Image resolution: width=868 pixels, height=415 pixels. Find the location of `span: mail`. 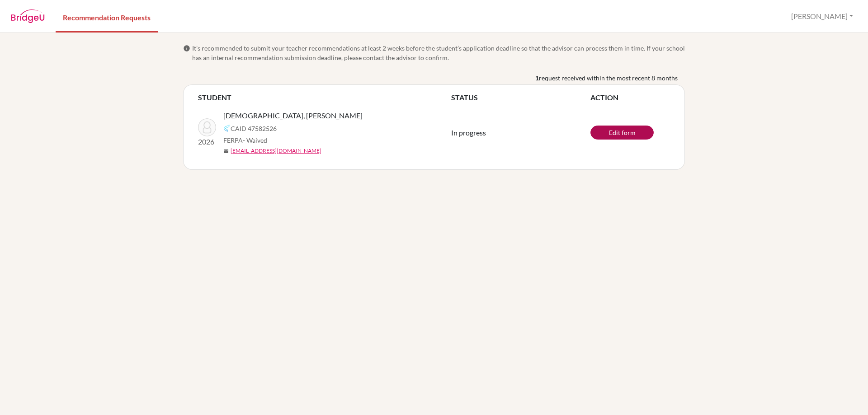

span: mail is located at coordinates (226, 151).